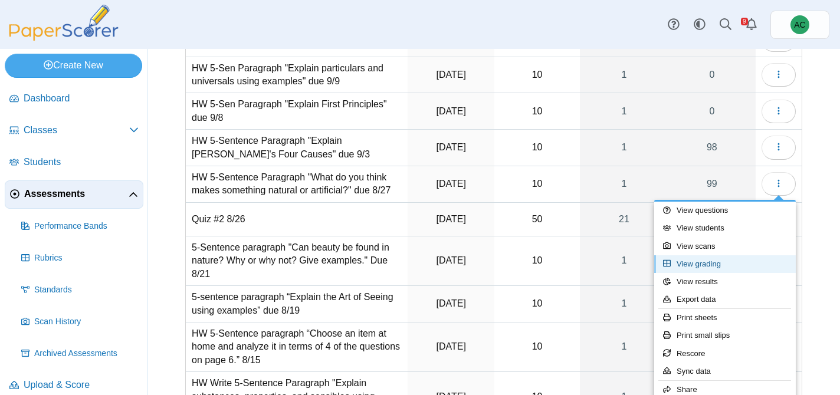 This screenshot has height=395, width=840. Describe the element at coordinates (297, 76) in the screenshot. I see `td: HW 5-Sen Paragraph "Explain particulars and universals using examples" due 9/9` at that location.